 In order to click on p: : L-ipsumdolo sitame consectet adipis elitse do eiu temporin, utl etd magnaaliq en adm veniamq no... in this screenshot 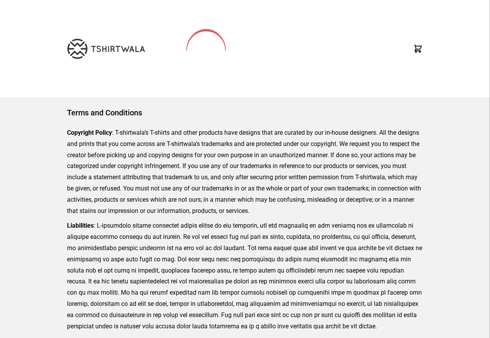, I will do `click(245, 276)`.